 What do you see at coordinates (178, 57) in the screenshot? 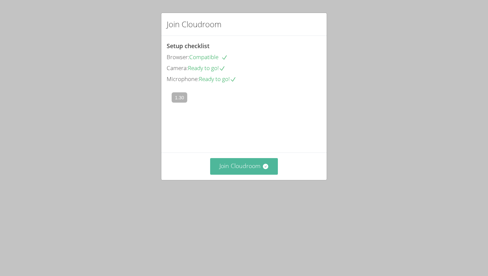
I see `span: Browser:` at bounding box center [178, 57].